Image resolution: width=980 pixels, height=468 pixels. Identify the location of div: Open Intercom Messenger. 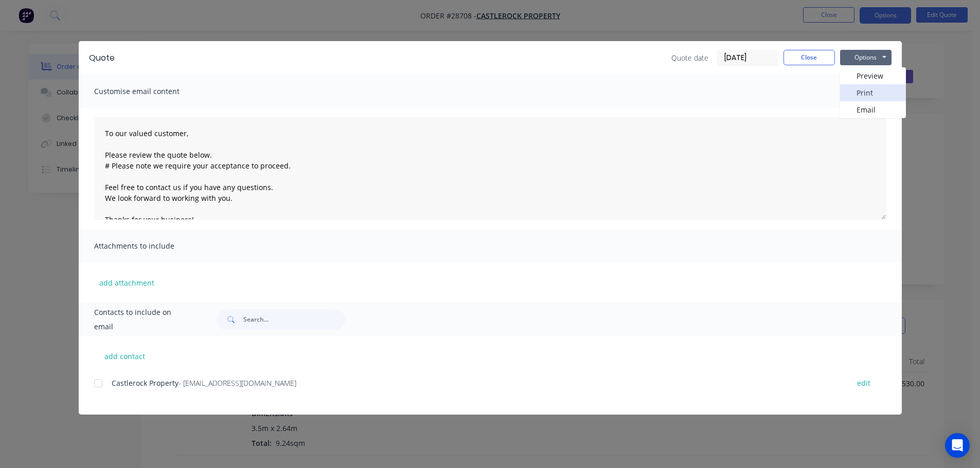
(957, 446).